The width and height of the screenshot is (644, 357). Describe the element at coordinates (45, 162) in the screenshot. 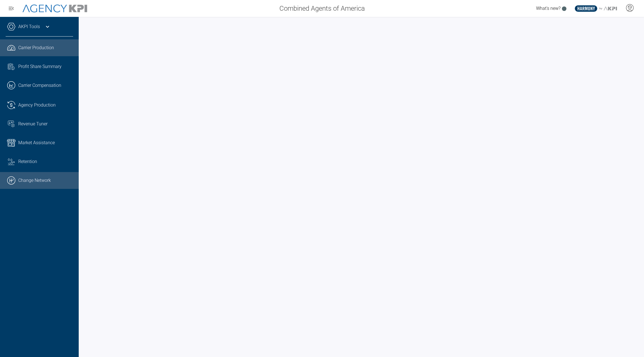

I see `div: Retention` at that location.